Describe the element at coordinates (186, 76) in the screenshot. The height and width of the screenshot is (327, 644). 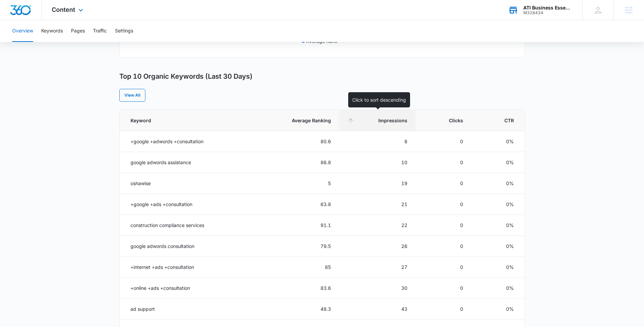
I see `h3: Top 10 Organic Keywords (Last 30 Days)` at that location.